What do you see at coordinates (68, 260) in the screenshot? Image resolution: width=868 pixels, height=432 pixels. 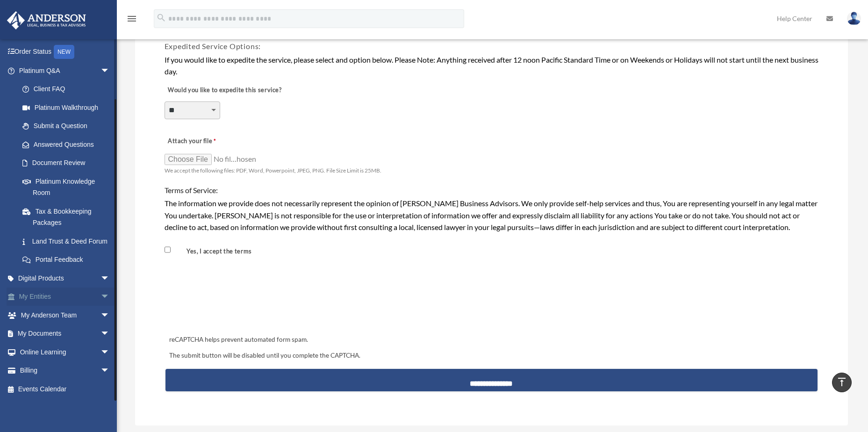 I see `a: Portal Feedback` at bounding box center [68, 260].